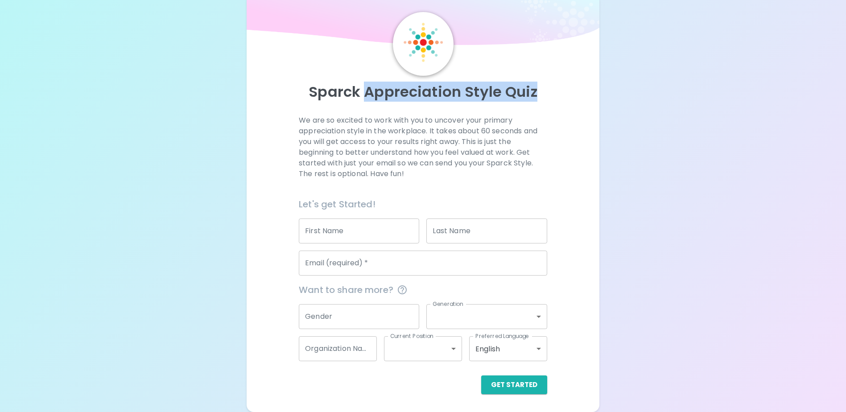  What do you see at coordinates (508, 349) in the screenshot?
I see `div: English` at bounding box center [508, 349].